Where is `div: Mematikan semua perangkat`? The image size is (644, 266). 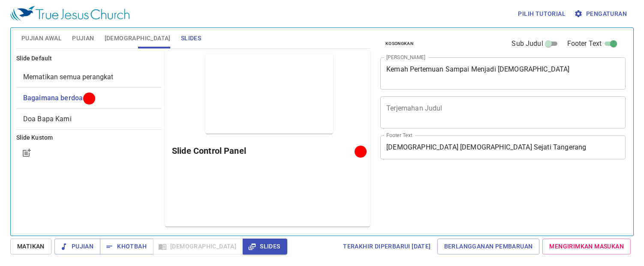
div: Mematikan semua perangkat is located at coordinates (89, 77).